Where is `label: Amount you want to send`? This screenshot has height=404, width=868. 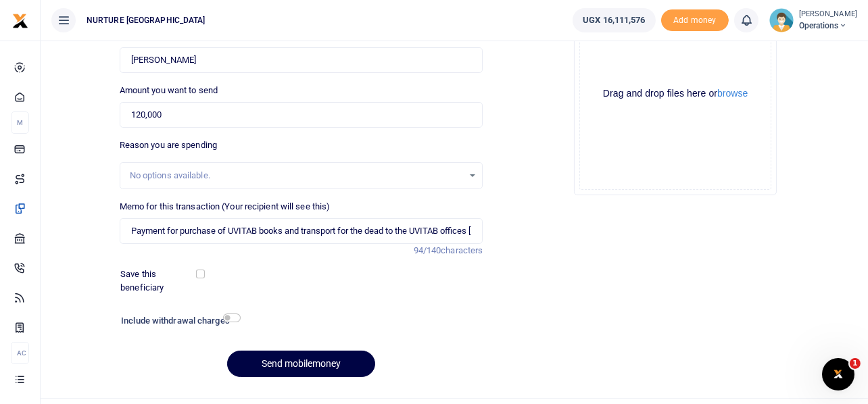
label: Amount you want to send is located at coordinates (168, 91).